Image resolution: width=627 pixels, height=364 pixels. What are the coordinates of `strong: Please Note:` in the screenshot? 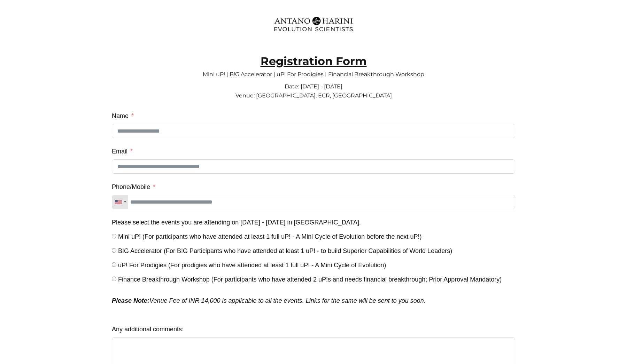 It's located at (131, 300).